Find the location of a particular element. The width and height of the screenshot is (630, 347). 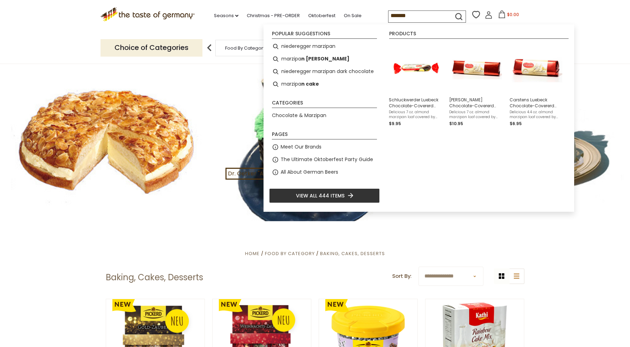

li: Pages is located at coordinates (324, 135).